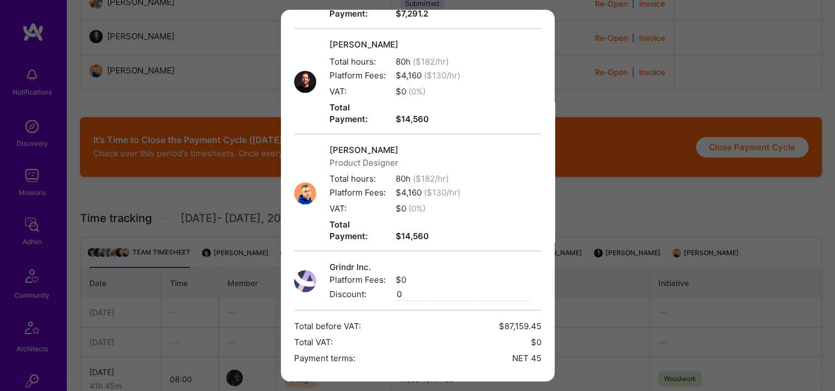 The width and height of the screenshot is (835, 391). What do you see at coordinates (395, 162) in the screenshot?
I see `span: Product Designer` at bounding box center [395, 162].